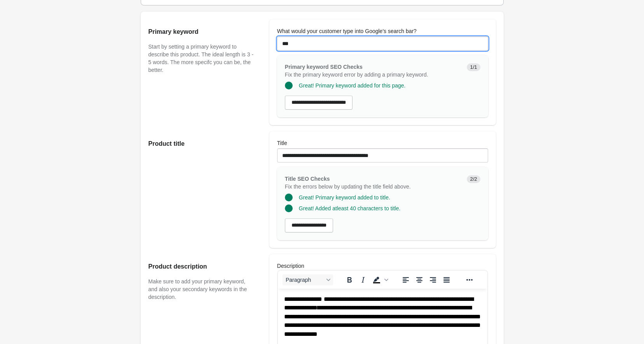 The height and width of the screenshot is (344, 644). Describe the element at coordinates (349, 280) in the screenshot. I see `button: Bold` at that location.